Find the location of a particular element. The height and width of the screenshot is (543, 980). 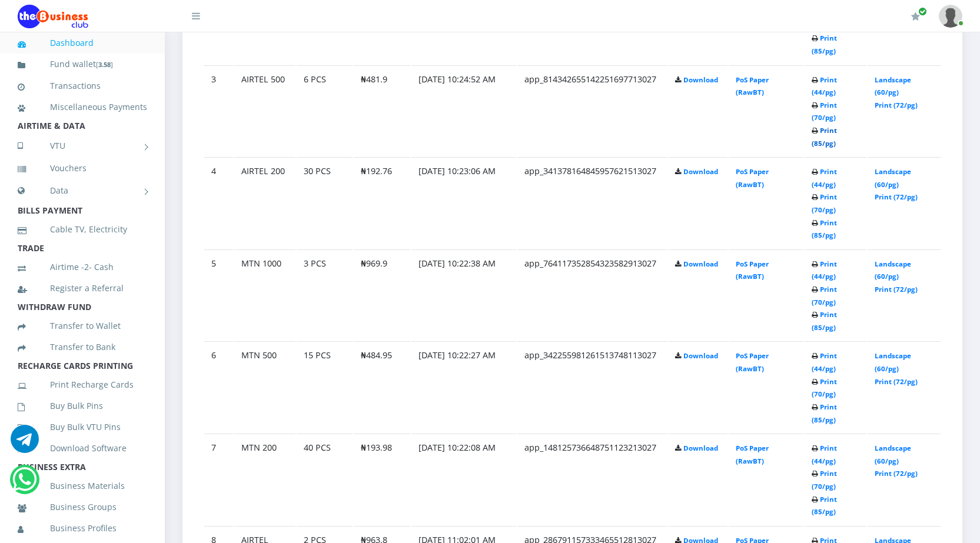

td: 15 PCS is located at coordinates (324, 387).